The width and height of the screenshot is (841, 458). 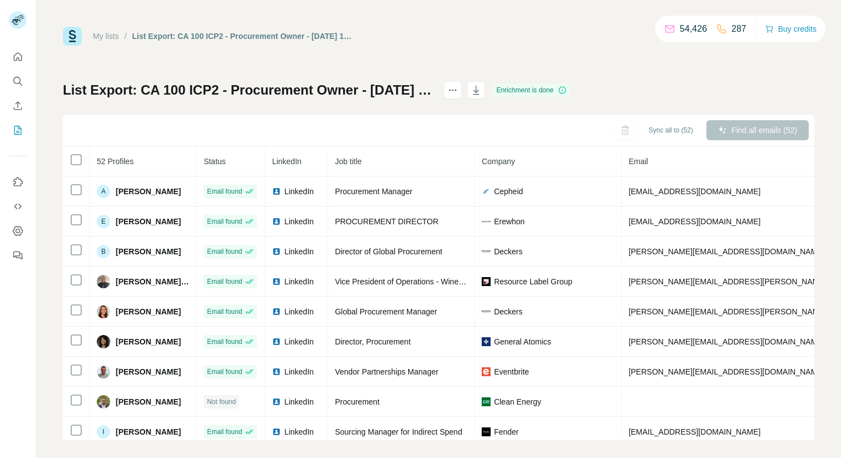 What do you see at coordinates (499, 161) in the screenshot?
I see `span: Company` at bounding box center [499, 161].